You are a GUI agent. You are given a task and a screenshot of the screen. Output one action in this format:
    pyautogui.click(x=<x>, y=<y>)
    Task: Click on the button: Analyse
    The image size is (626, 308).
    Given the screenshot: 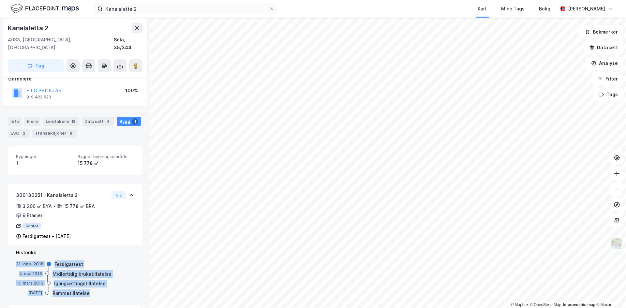 What is the action you would take?
    pyautogui.click(x=604, y=63)
    